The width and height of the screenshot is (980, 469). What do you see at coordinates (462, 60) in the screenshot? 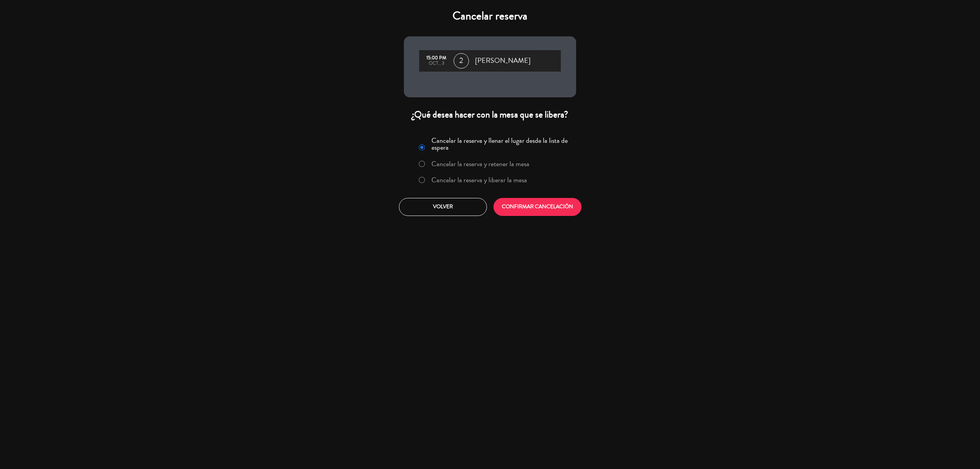
I see `span: 2` at bounding box center [462, 60].